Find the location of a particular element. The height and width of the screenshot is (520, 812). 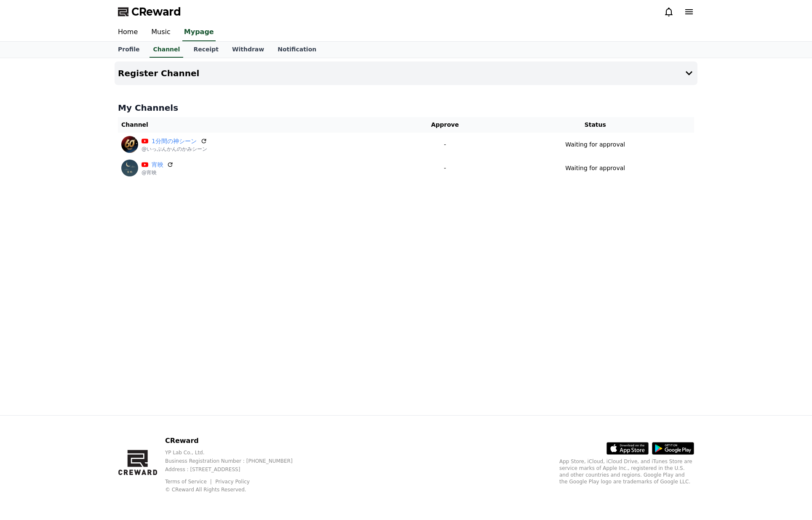

a: Mypage is located at coordinates (199, 33).